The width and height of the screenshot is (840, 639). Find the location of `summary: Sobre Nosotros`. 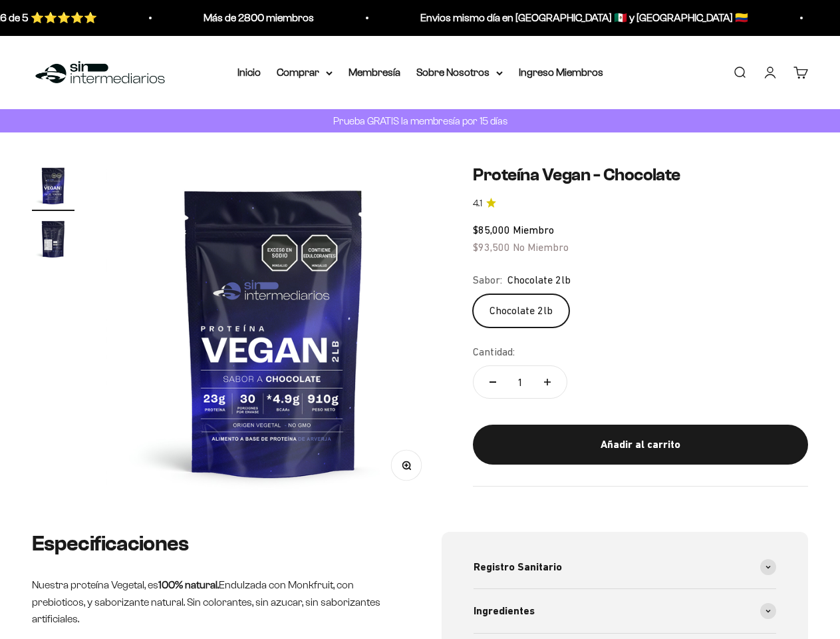

summary: Sobre Nosotros is located at coordinates (460, 72).